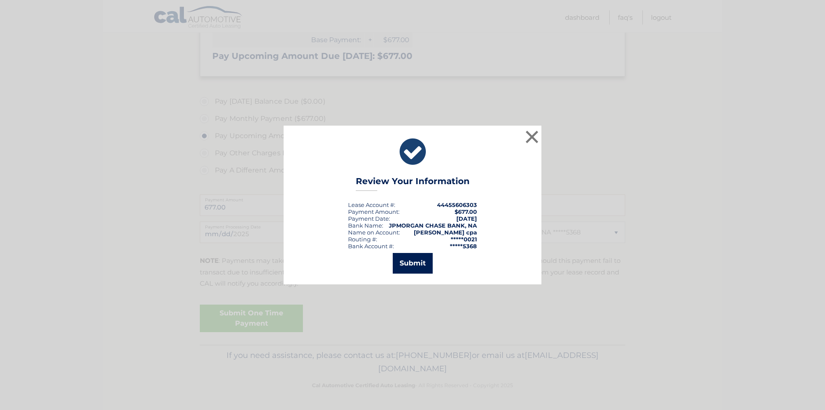  What do you see at coordinates (374, 211) in the screenshot?
I see `div: Payment Amount:` at bounding box center [374, 211].